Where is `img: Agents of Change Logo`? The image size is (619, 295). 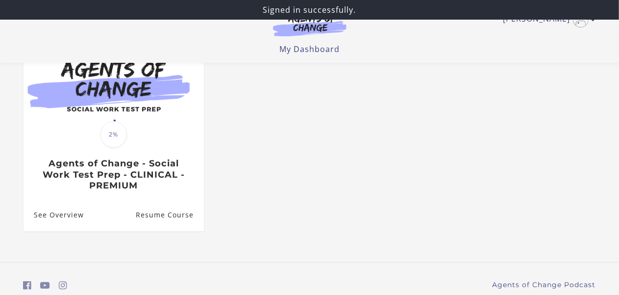
img: Agents of Change Logo is located at coordinates (310, 25).